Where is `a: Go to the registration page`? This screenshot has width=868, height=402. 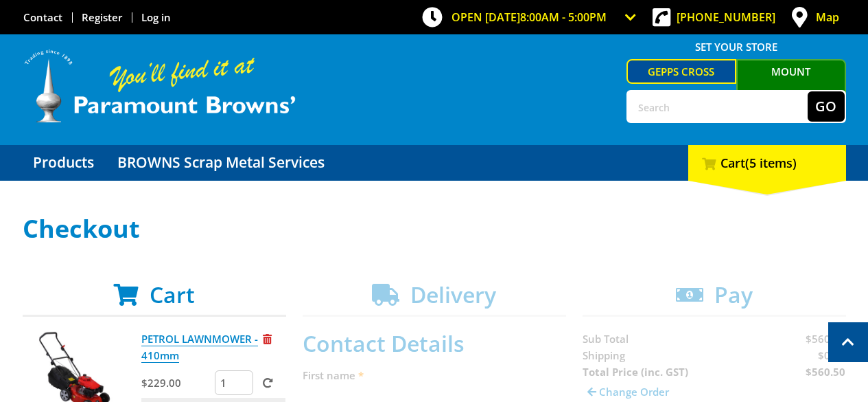 a: Go to the registration page is located at coordinates (101, 17).